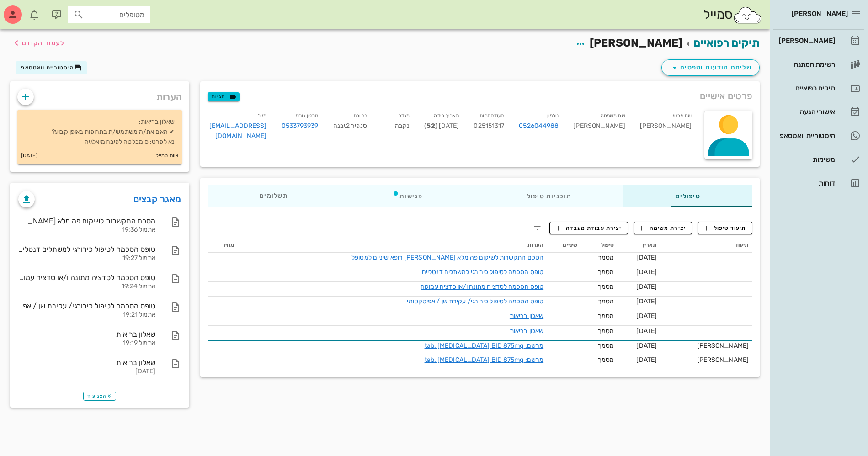 The width and height of the screenshot is (868, 456). Describe the element at coordinates (446, 116) in the screenshot. I see `small: תאריך לידה` at that location.